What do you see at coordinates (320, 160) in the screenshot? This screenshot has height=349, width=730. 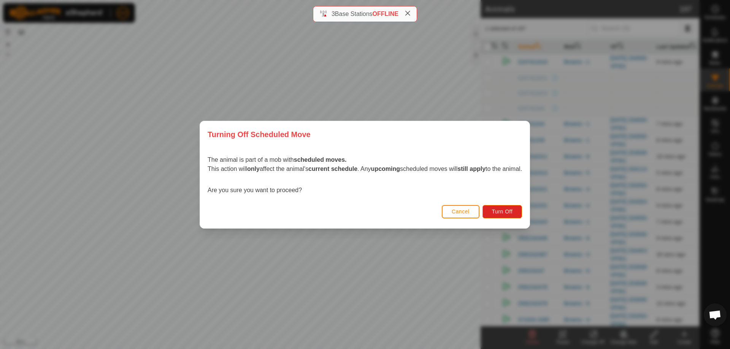 I see `strong: scheduled moves.` at bounding box center [320, 160].